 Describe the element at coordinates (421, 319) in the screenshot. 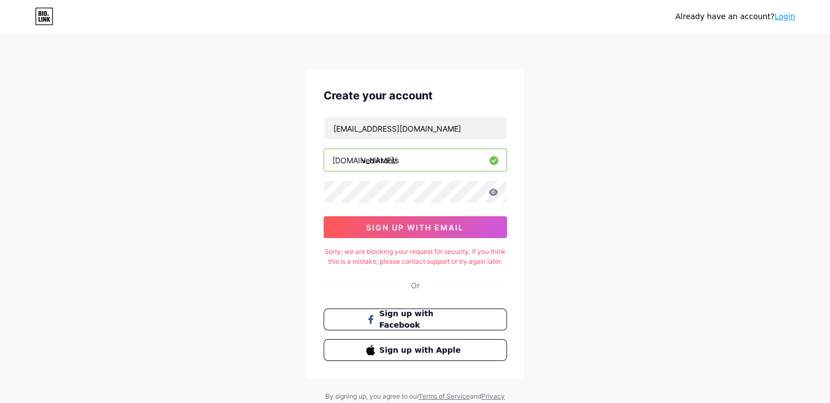

I see `span: Sign up with Facebook` at that location.